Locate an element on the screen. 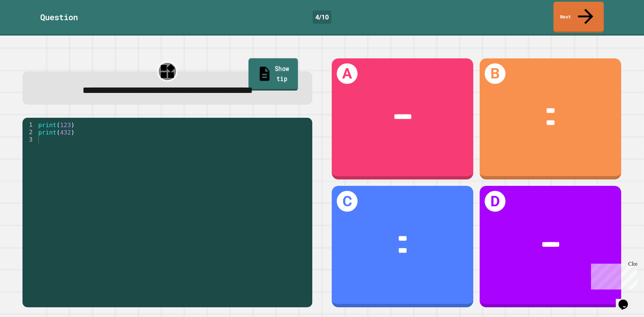 The width and height of the screenshot is (644, 317). a: Show tip is located at coordinates (273, 74).